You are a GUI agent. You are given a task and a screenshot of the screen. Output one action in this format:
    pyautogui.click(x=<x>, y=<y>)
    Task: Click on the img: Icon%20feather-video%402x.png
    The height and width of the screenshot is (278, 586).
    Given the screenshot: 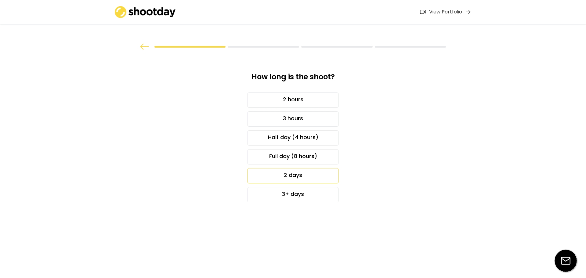 What is the action you would take?
    pyautogui.click(x=423, y=12)
    